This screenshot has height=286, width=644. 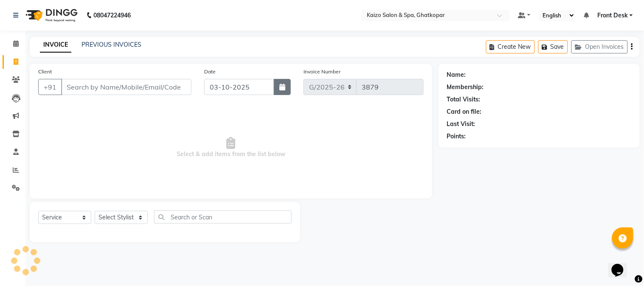 I want to click on label: Invoice Number, so click(x=322, y=72).